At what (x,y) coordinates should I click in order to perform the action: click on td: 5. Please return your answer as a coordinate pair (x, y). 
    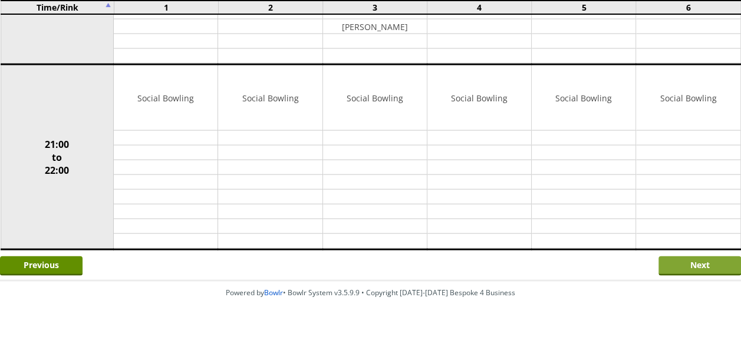
    Looking at the image, I should click on (584, 7).